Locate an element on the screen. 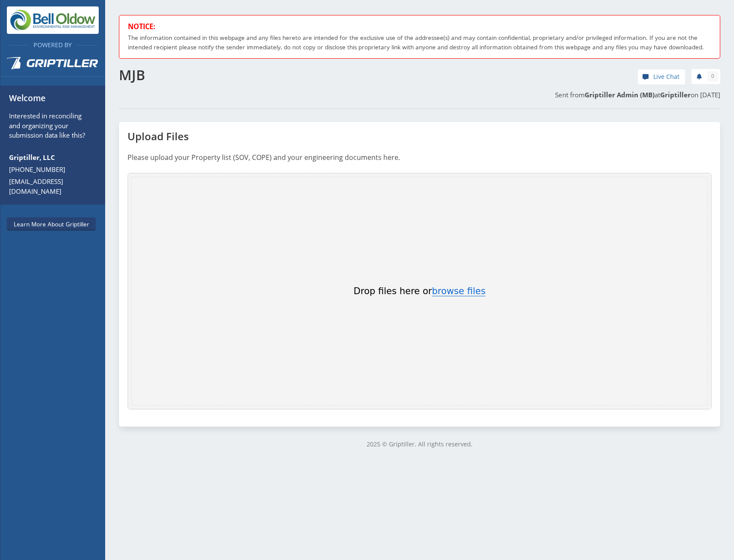 The height and width of the screenshot is (560, 734). span: 0 is located at coordinates (713, 76).